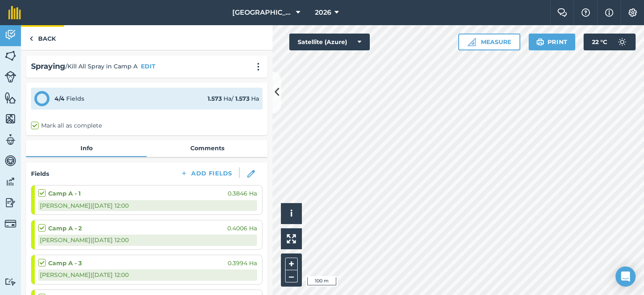 This screenshot has height=295, width=644. What do you see at coordinates (586, 12) in the screenshot?
I see `img: A question mark icon` at bounding box center [586, 12].